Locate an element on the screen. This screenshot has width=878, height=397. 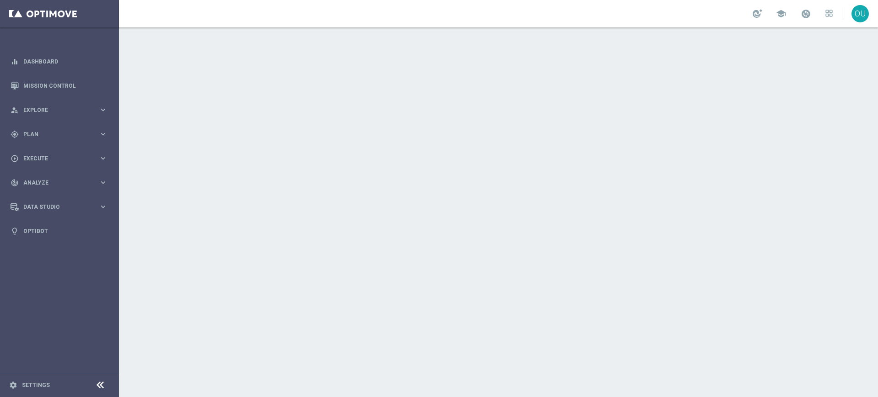
button: play_circle_outline Execute keyboard_arrow_right is located at coordinates (59, 159).